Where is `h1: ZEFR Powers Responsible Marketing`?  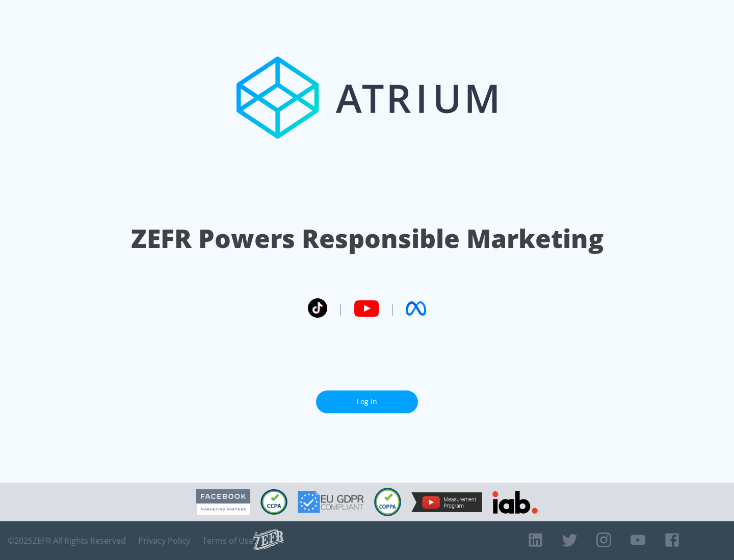 h1: ZEFR Powers Responsible Marketing is located at coordinates (367, 238).